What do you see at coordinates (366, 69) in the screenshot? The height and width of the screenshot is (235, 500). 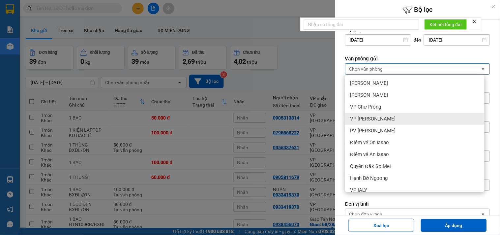 I see `div: Chọn văn phòng` at bounding box center [366, 69].